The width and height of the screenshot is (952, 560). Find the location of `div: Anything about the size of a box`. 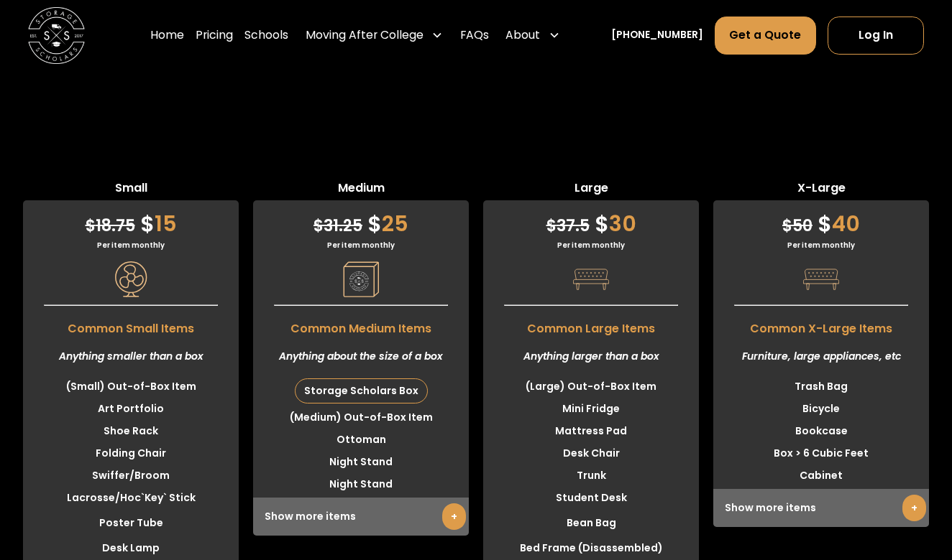

div: Anything about the size of a box is located at coordinates (361, 357).